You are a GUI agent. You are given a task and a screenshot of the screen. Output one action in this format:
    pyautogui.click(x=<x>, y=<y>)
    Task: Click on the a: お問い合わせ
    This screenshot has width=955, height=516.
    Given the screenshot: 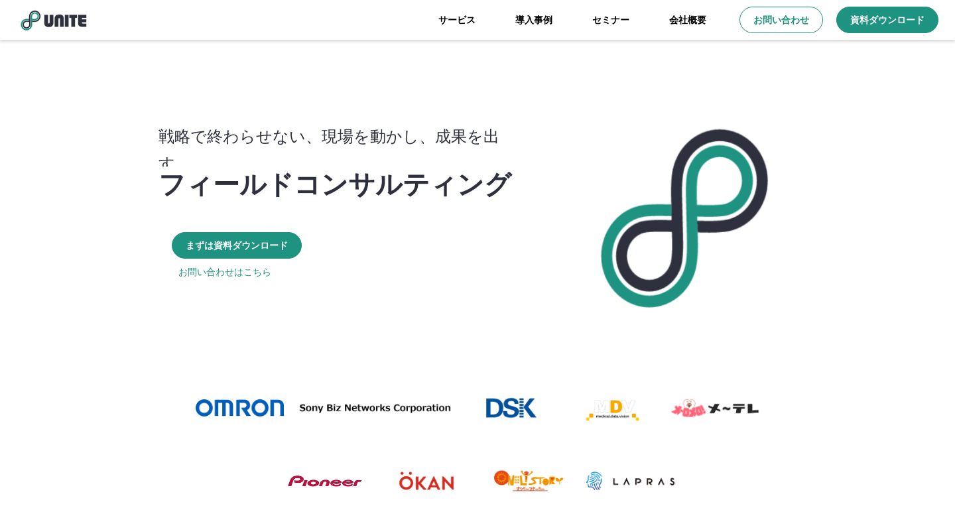 What is the action you would take?
    pyautogui.click(x=781, y=20)
    